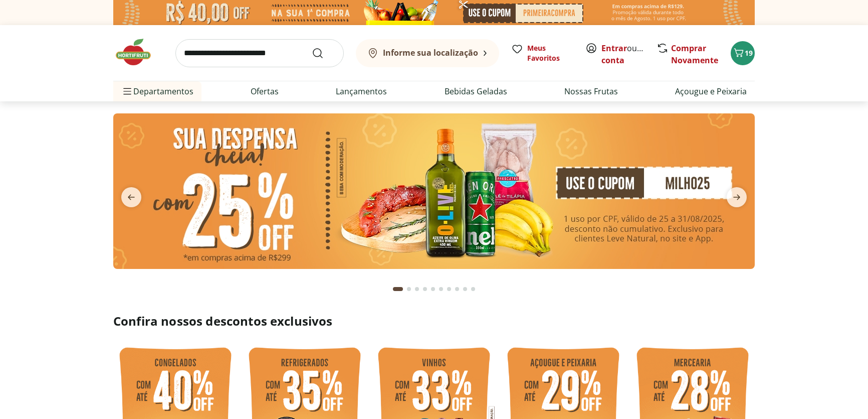  I want to click on button: Go to page 9 from fs-carousel, so click(465, 289).